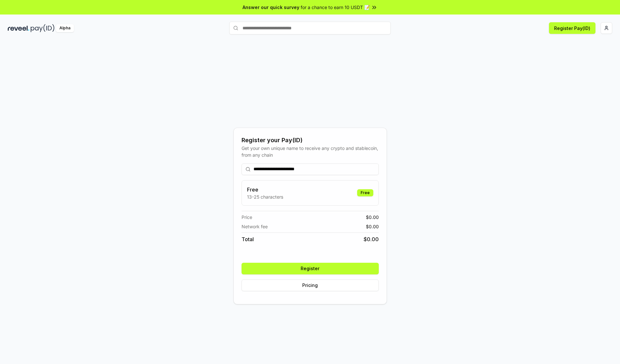  What do you see at coordinates (271, 7) in the screenshot?
I see `span: Answer our quick survey` at bounding box center [271, 7].